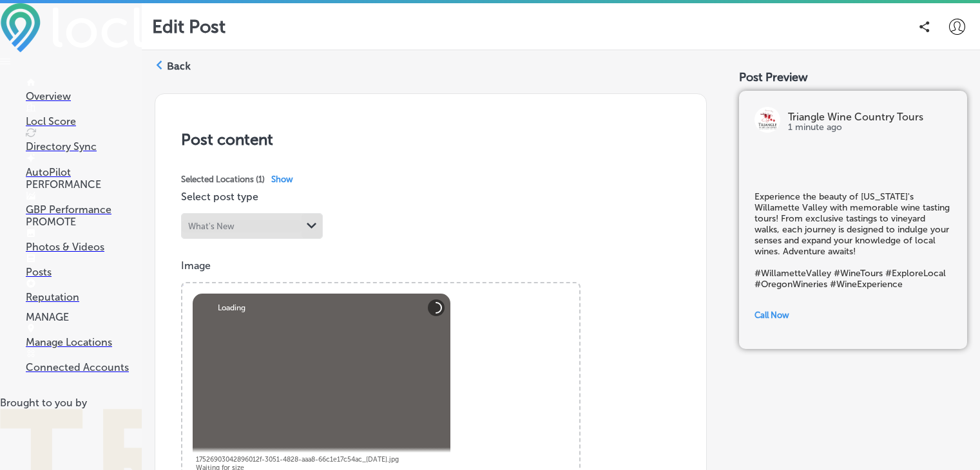  Describe the element at coordinates (430, 265) in the screenshot. I see `p: Image` at that location.